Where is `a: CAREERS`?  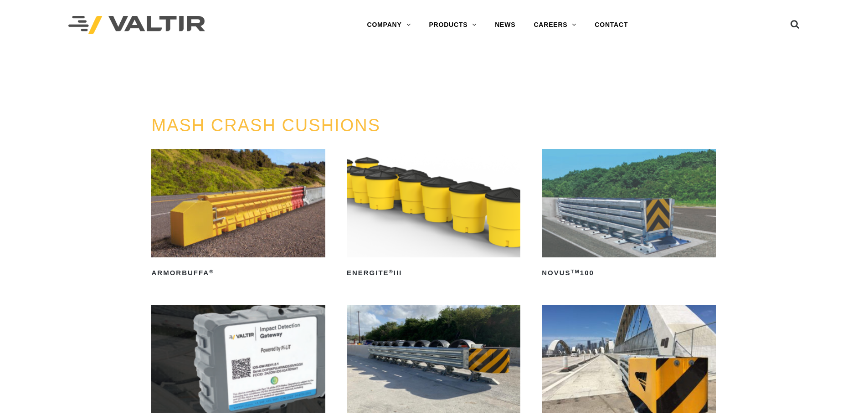 a: CAREERS is located at coordinates (555, 25).